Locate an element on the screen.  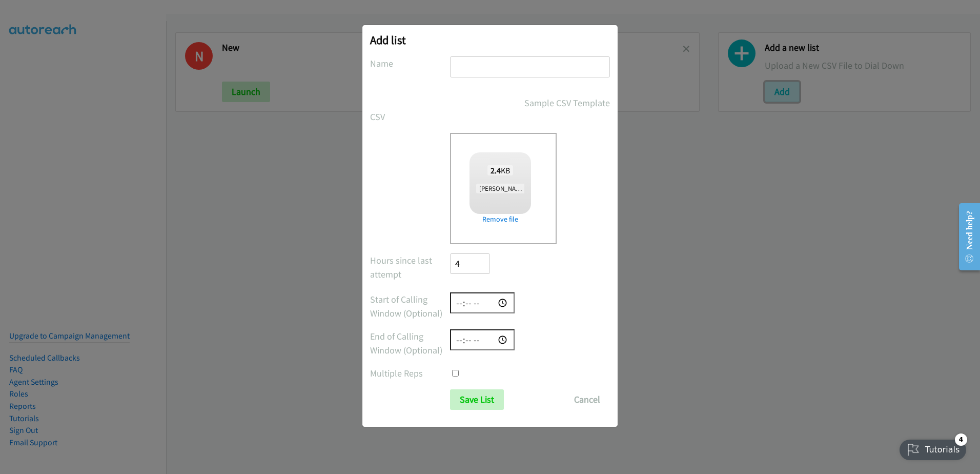
div: Open Resource Center is located at coordinates (19, 40).